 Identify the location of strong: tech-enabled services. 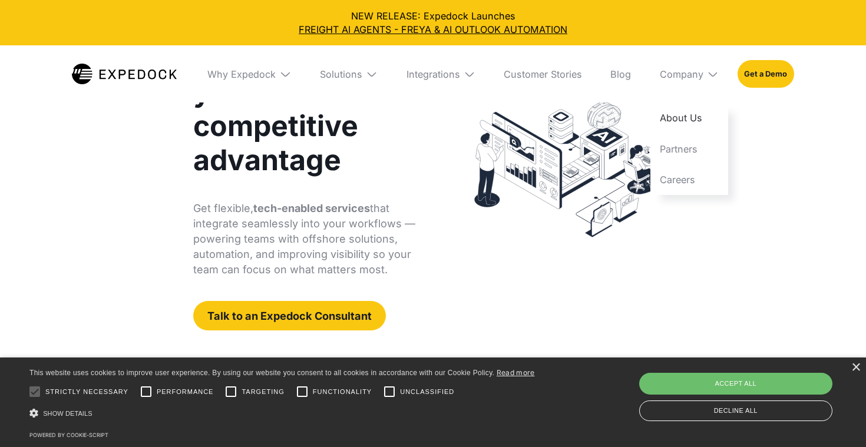
(311, 208).